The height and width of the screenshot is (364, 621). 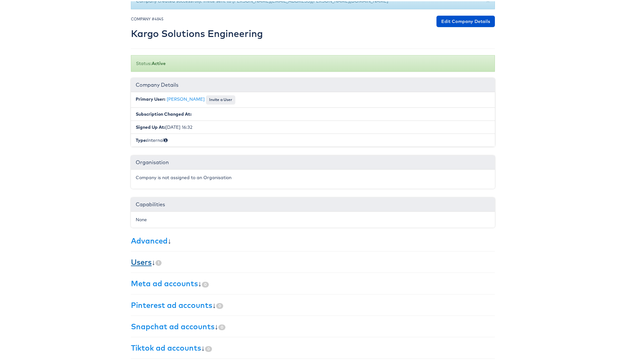 What do you see at coordinates (141, 261) in the screenshot?
I see `a: Users` at bounding box center [141, 261].